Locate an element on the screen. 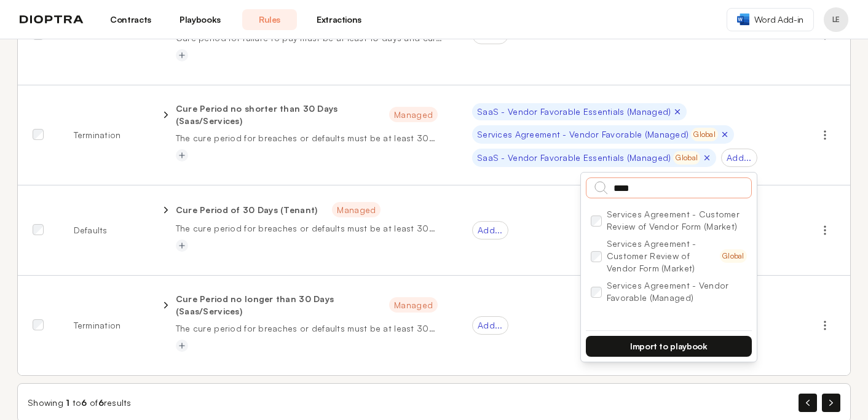 The width and height of the screenshot is (868, 420). button: Next is located at coordinates (831, 403).